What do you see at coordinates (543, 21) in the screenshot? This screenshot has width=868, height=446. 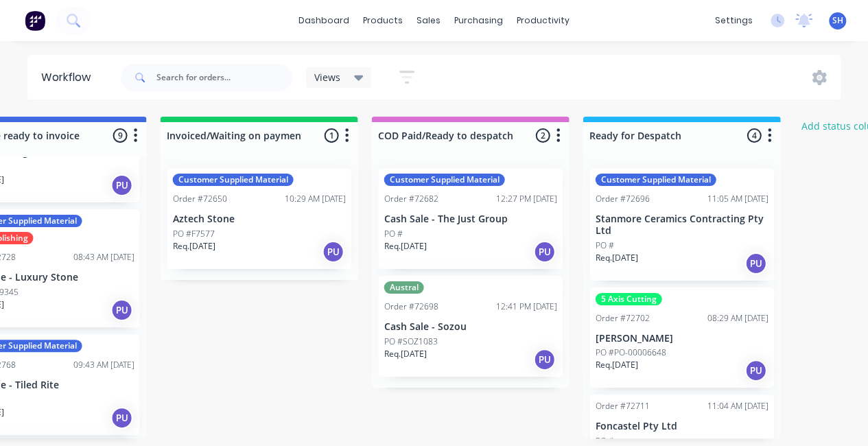 I see `div: productivity` at bounding box center [543, 21].